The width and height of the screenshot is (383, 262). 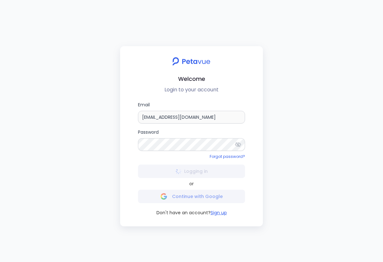 I want to click on img: petavue logo, so click(x=191, y=62).